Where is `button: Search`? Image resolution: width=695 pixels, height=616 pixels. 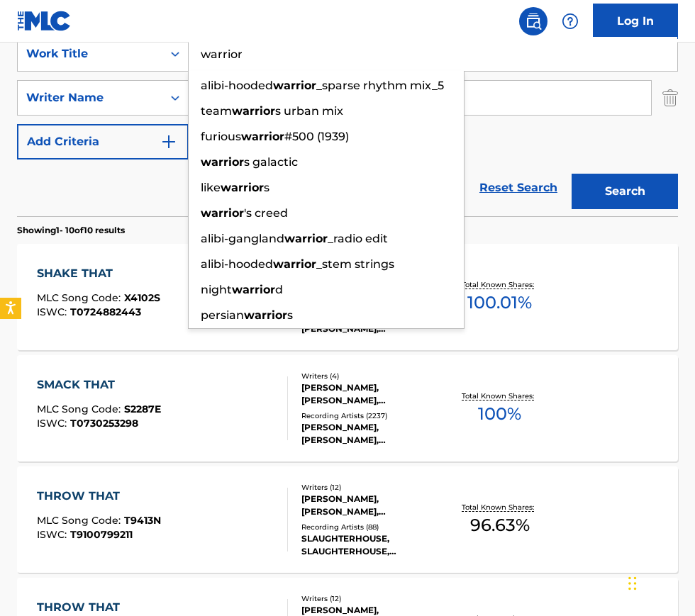
button: Search is located at coordinates (625, 192).